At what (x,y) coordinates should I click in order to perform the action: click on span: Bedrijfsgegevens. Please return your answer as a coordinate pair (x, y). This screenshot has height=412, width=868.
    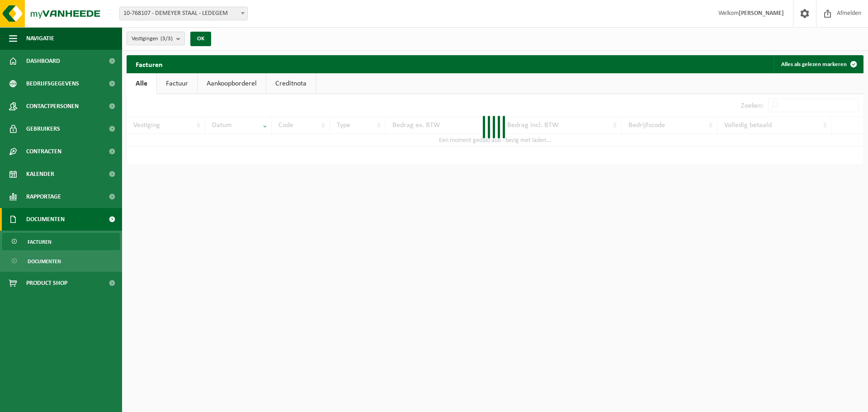
    Looking at the image, I should click on (52, 84).